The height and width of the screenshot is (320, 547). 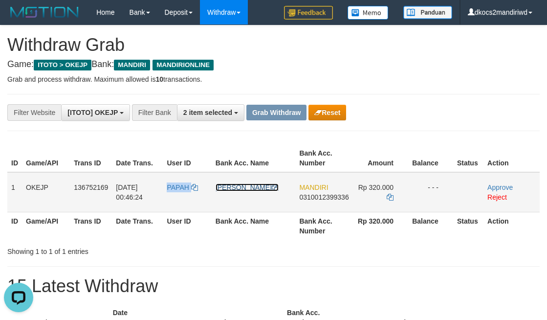 I want to click on img: MOTION_logo.png, so click(x=44, y=12).